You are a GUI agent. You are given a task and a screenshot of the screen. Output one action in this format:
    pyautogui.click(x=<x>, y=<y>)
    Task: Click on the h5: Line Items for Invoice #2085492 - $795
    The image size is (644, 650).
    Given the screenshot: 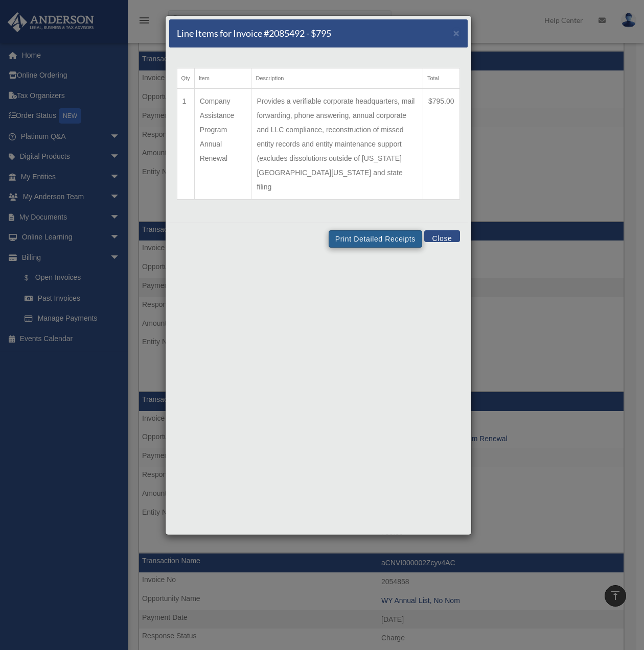 What is the action you would take?
    pyautogui.click(x=254, y=33)
    